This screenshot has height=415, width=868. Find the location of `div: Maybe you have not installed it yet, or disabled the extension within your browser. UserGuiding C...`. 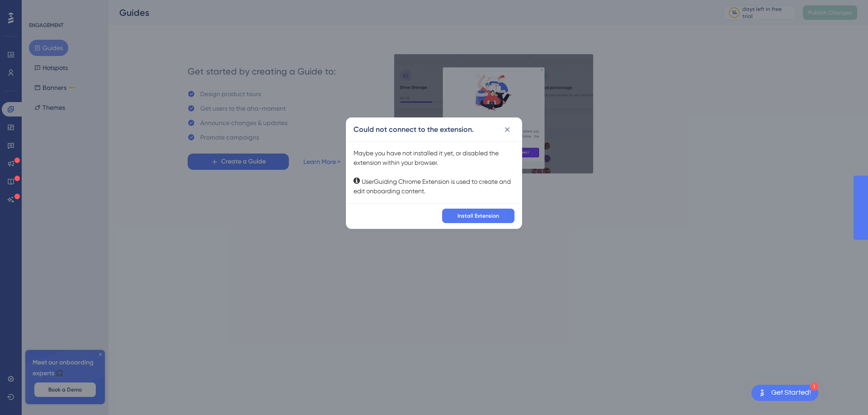

div: Maybe you have not installed it yet, or disabled the extension within your browser. UserGuiding C... is located at coordinates (434, 172).